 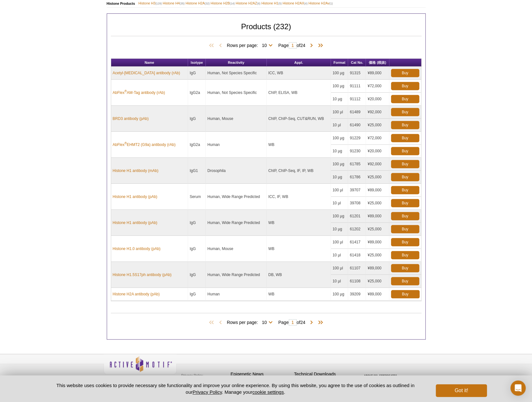 I want to click on th: Format, so click(x=340, y=62).